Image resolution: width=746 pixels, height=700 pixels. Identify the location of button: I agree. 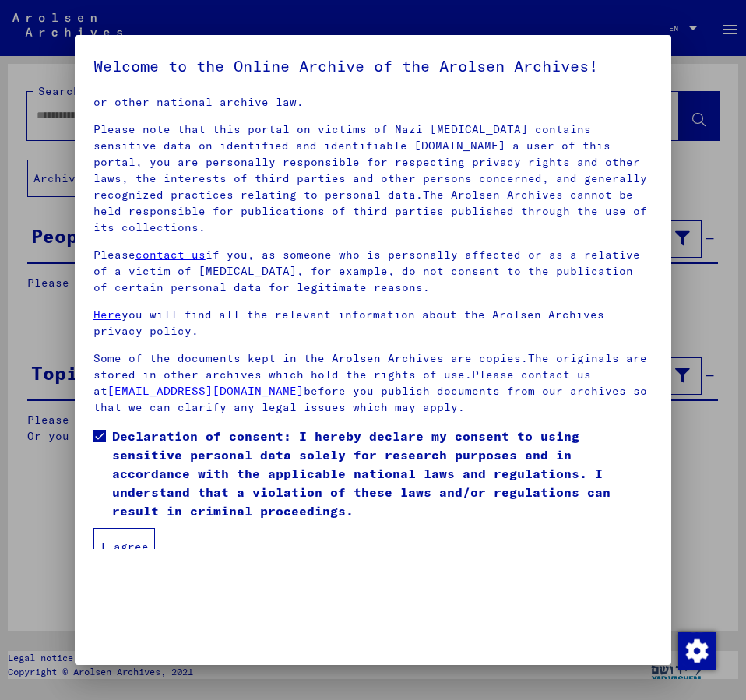
(124, 546).